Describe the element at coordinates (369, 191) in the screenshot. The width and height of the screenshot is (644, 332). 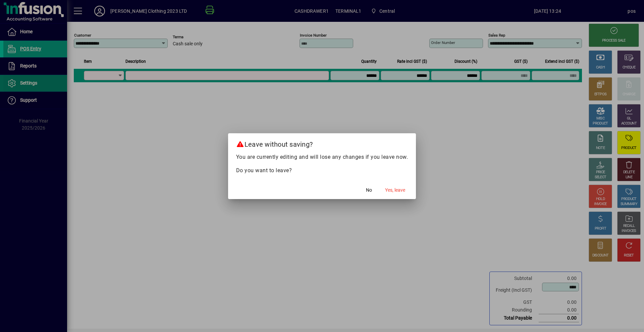
I see `button: No` at that location.